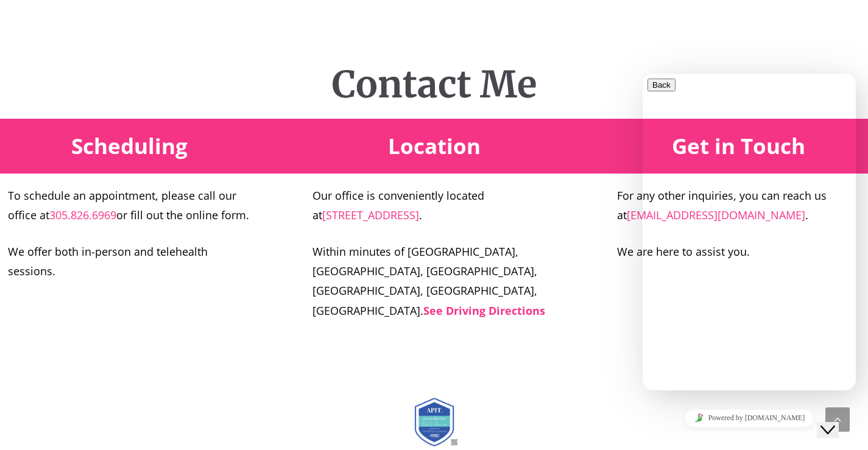  Describe the element at coordinates (683, 251) in the screenshot. I see `p: We are here to assist you.` at that location.